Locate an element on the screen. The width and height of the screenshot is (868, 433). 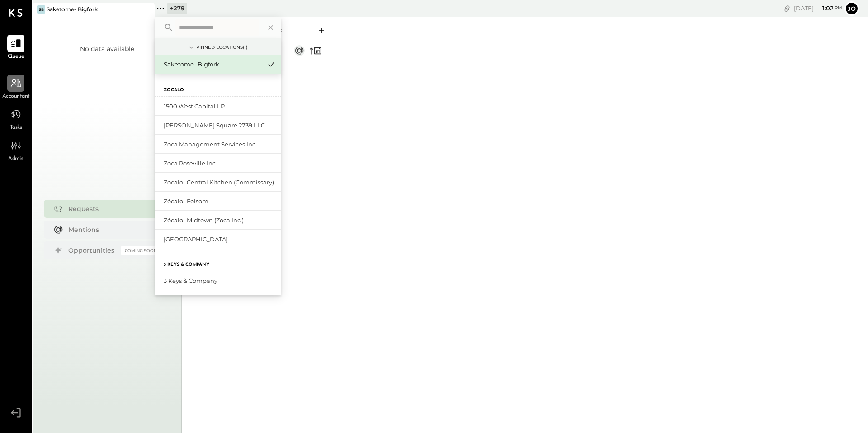
div: Zoca Roseville Inc. is located at coordinates (220, 163).